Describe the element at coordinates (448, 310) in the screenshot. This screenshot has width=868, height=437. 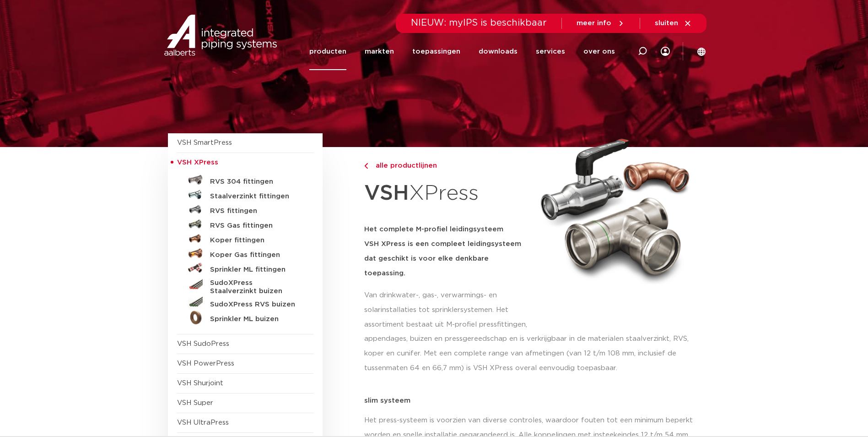
I see `p: Van drinkwater-, gas-, verwarmings- en solarinstallaties tot sprinklersystemen. Het assortiment b...` at that location.